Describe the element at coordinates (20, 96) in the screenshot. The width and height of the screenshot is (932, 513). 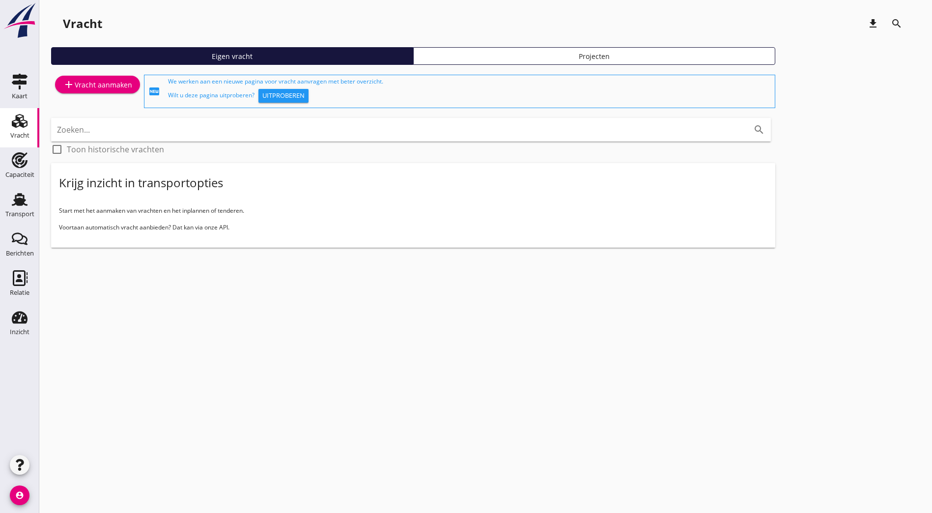
I see `div: Kaart` at that location.